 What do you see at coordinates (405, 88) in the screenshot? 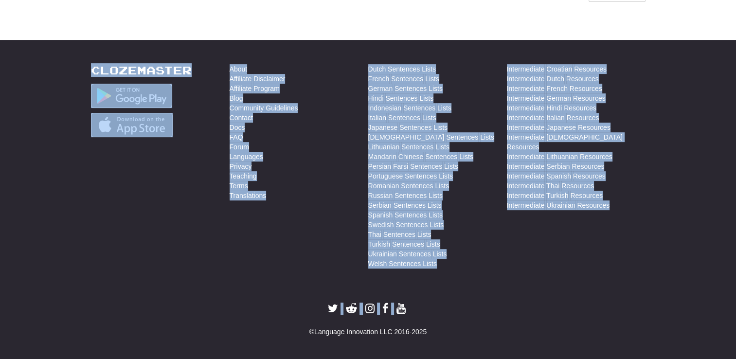
I see `a: German Sentences Lists` at bounding box center [405, 88].